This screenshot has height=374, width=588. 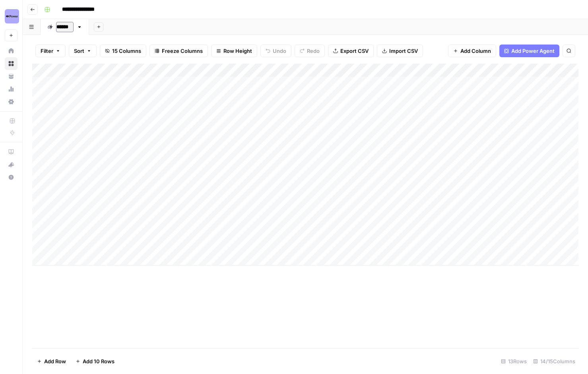 What do you see at coordinates (313, 51) in the screenshot?
I see `span: Redo` at bounding box center [313, 51].